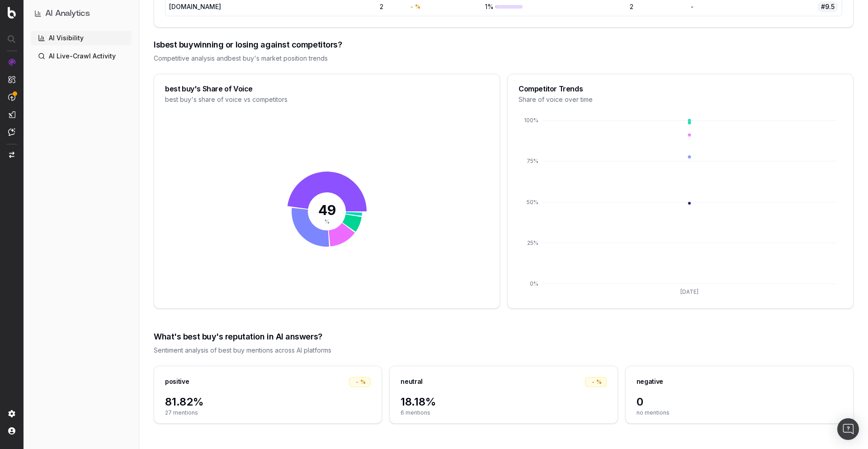 The image size is (868, 449). What do you see at coordinates (504, 45) in the screenshot?
I see `div: Is best buy winning or losing against competitors?` at bounding box center [504, 45].